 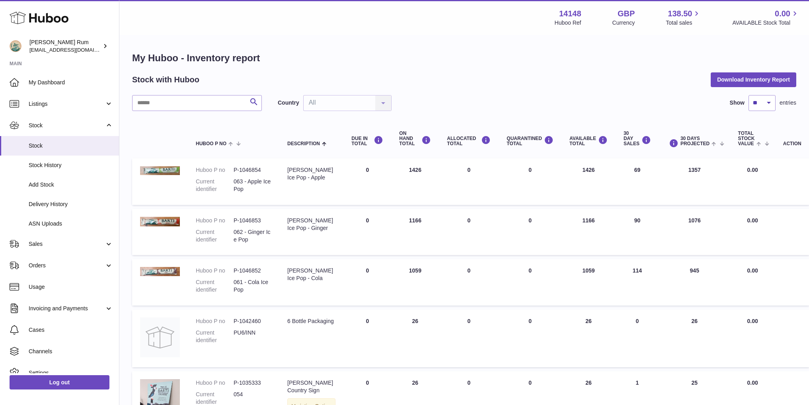 I want to click on dd: PU6/INN, so click(x=252, y=336).